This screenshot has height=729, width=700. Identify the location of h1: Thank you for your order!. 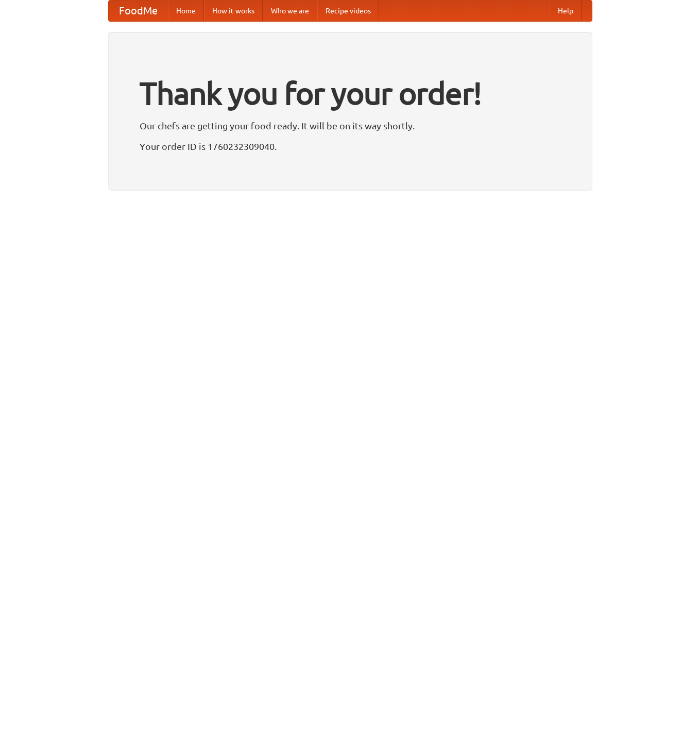
(350, 93).